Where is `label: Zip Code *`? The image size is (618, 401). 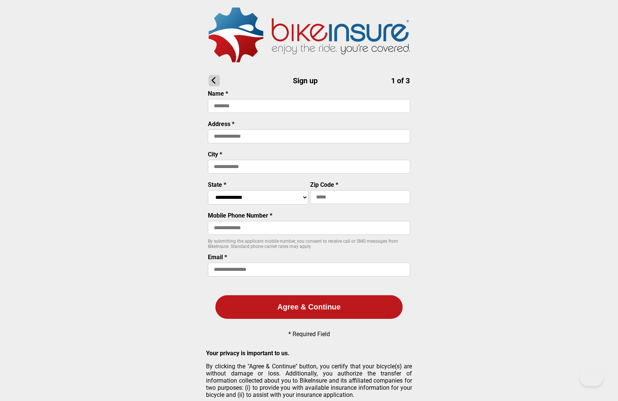
label: Zip Code * is located at coordinates (324, 184).